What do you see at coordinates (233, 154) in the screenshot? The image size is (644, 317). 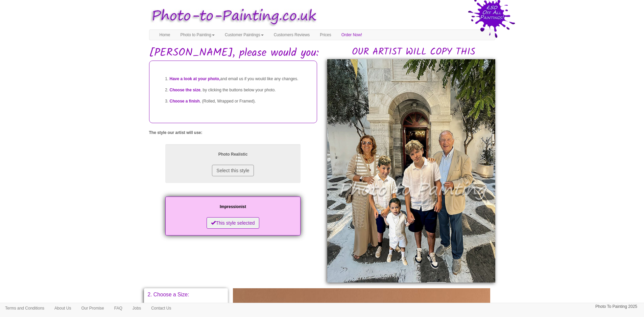 I see `p: Photo Realistic` at bounding box center [233, 154].